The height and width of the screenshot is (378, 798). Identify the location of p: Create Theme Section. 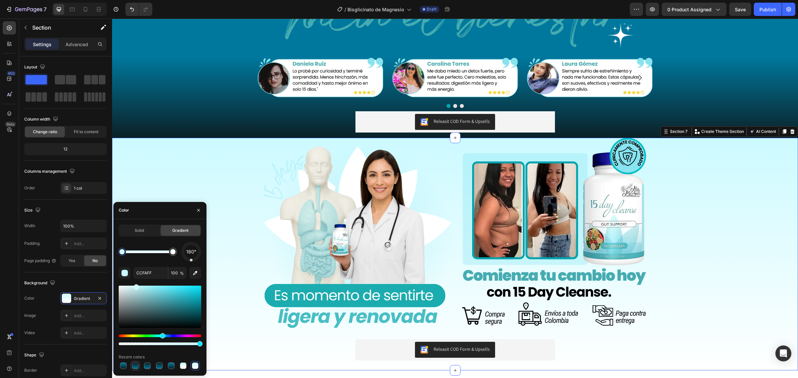
(610, 113).